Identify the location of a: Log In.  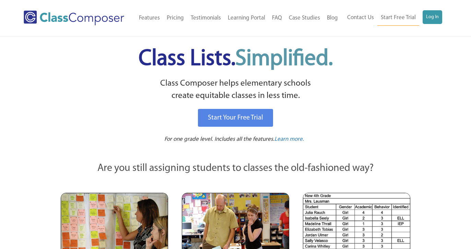
(432, 17).